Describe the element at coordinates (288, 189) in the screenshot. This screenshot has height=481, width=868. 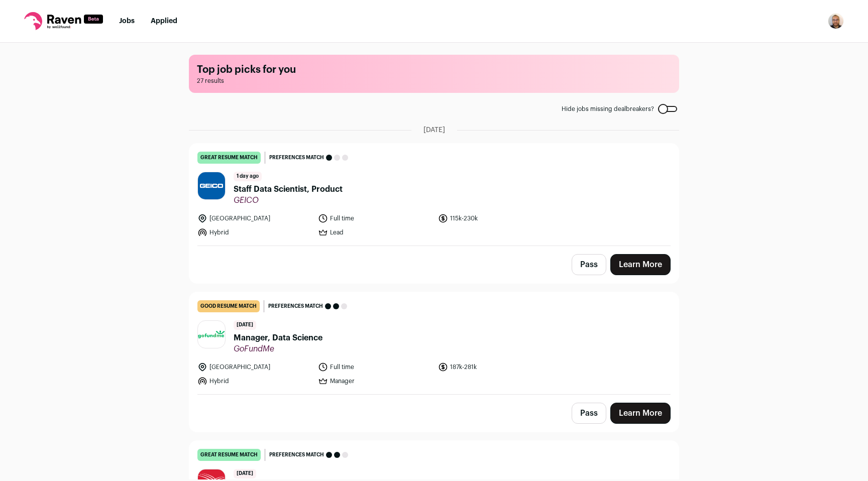
I see `span: Staff Data Scientist, Product` at that location.